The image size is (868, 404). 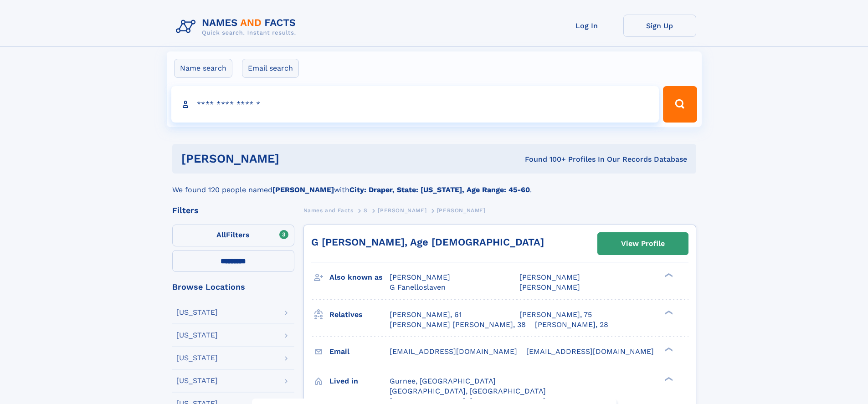 What do you see at coordinates (417, 287) in the screenshot?
I see `span: G Fanelloslaven` at bounding box center [417, 287].